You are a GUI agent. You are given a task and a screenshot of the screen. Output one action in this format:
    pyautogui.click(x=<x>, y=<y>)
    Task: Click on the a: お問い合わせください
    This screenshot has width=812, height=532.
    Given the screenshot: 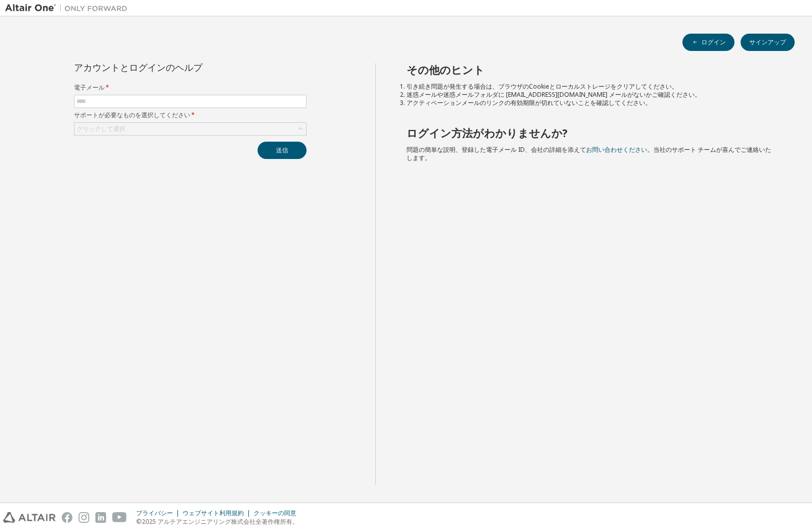 What is the action you would take?
    pyautogui.click(x=617, y=150)
    